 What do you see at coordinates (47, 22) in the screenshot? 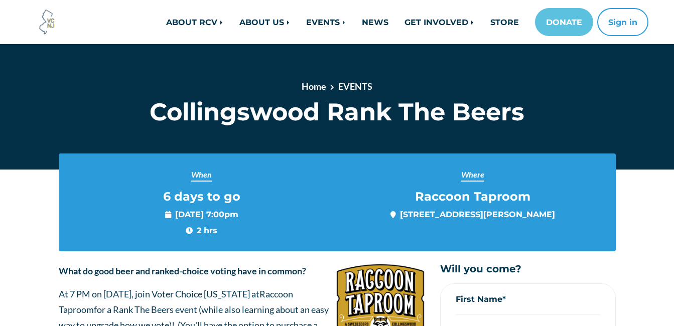
I see `img: Voter Choice NJ` at bounding box center [47, 22].